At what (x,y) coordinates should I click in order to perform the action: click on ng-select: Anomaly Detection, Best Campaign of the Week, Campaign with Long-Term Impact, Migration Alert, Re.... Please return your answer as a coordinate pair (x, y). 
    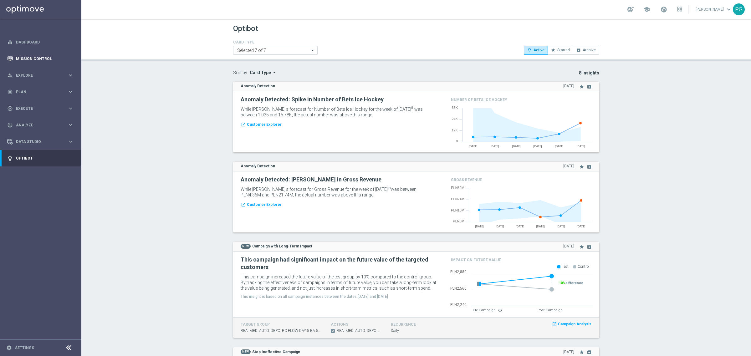
    Looking at the image, I should click on (275, 50).